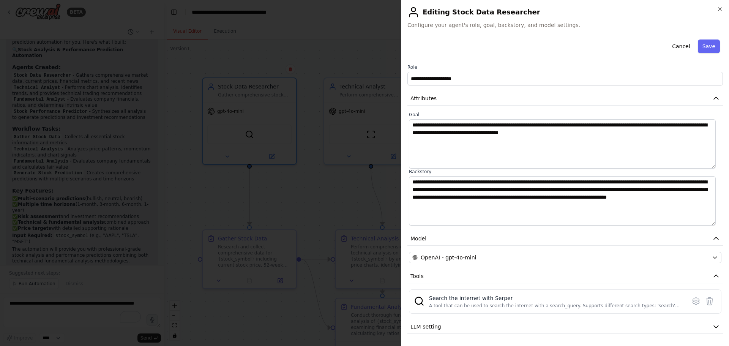  What do you see at coordinates (681, 46) in the screenshot?
I see `button: Cancel` at bounding box center [681, 46].